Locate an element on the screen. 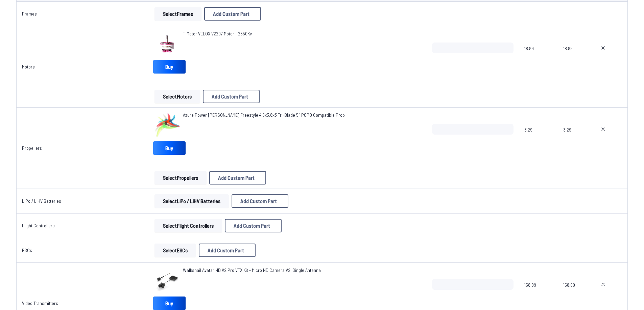  a: SelectLiPo / LiHV Batteries is located at coordinates (191, 201).